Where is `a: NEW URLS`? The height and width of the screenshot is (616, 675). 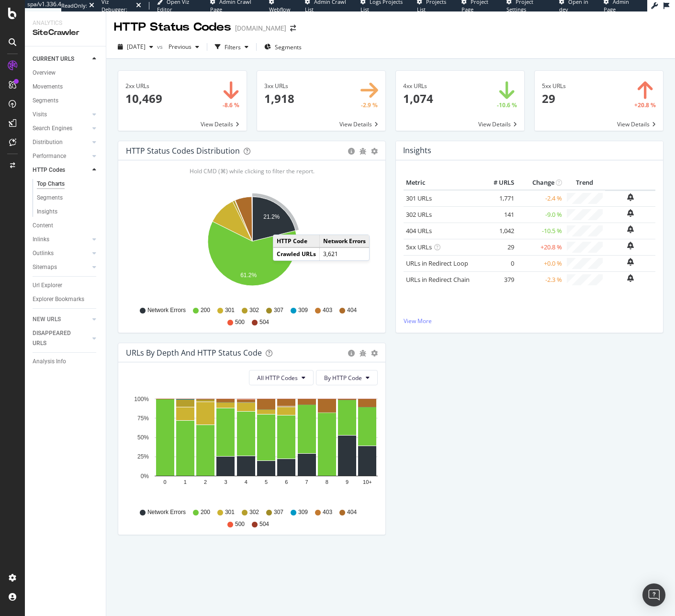 a: NEW URLS is located at coordinates (61, 319).